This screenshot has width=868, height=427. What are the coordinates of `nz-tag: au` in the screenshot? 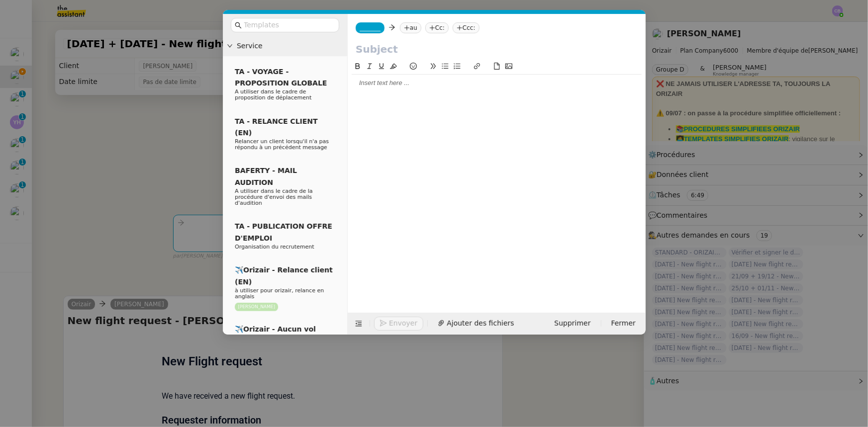 It's located at (410, 28).